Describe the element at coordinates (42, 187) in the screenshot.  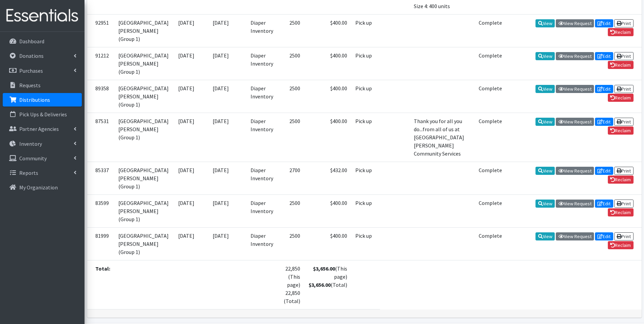
I see `a: My Organization` at that location.